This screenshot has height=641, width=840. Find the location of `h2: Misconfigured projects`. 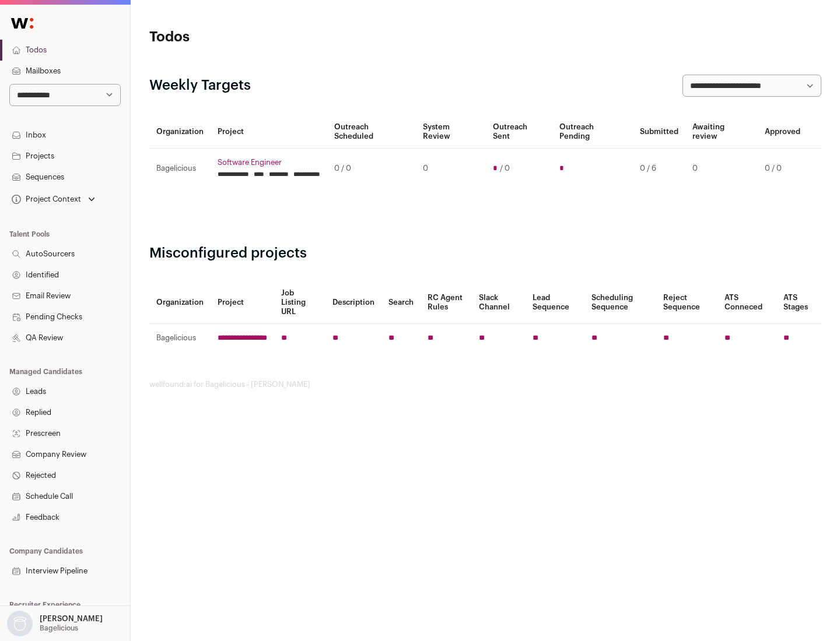

h2: Misconfigured projects is located at coordinates (485, 254).